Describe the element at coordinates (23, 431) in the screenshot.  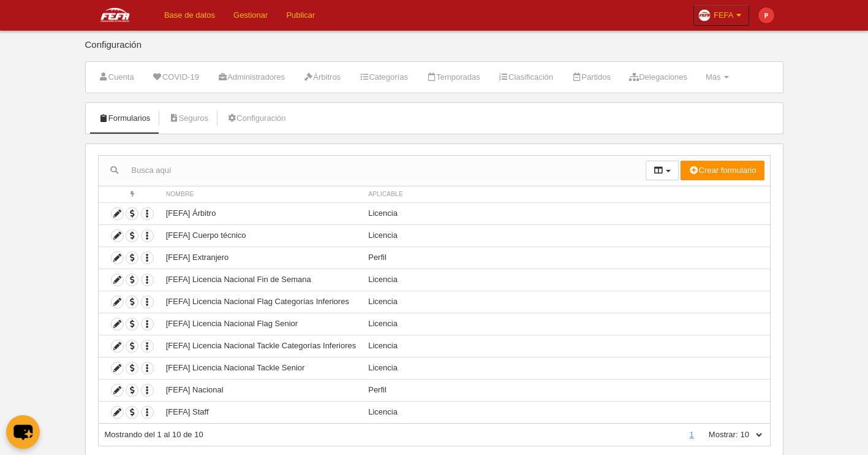
I see `button: chat-button` at that location.